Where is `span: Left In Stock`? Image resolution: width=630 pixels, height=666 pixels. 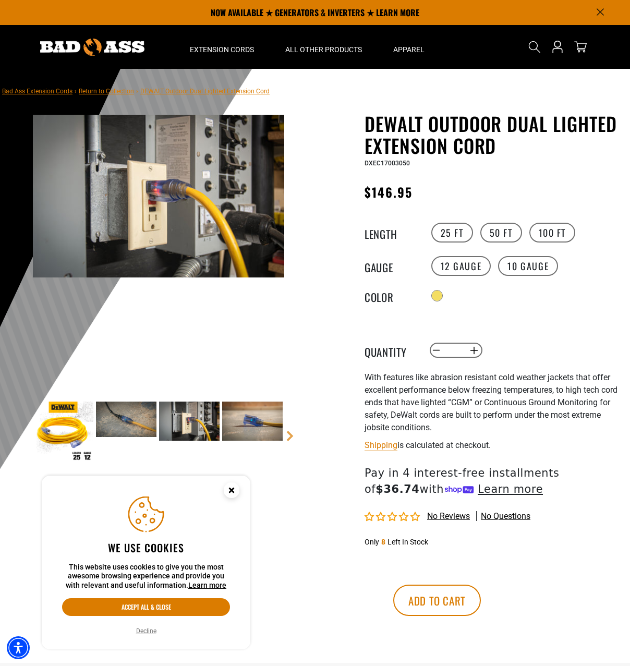 span: Left In Stock is located at coordinates (408, 542).